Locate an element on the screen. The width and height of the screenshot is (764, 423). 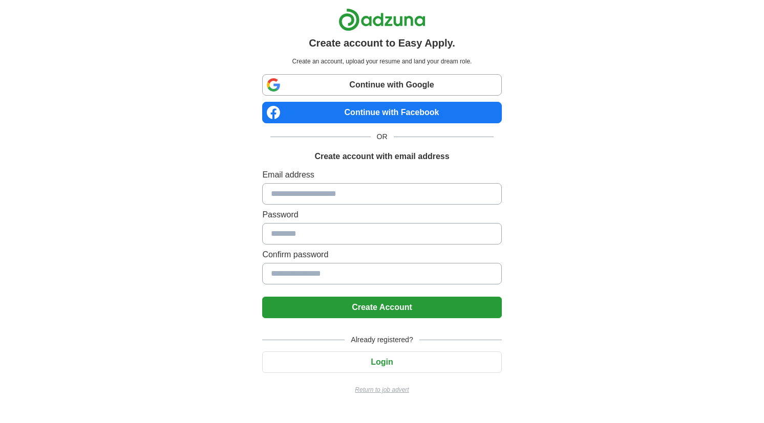
a: Return to job advert is located at coordinates (381, 390).